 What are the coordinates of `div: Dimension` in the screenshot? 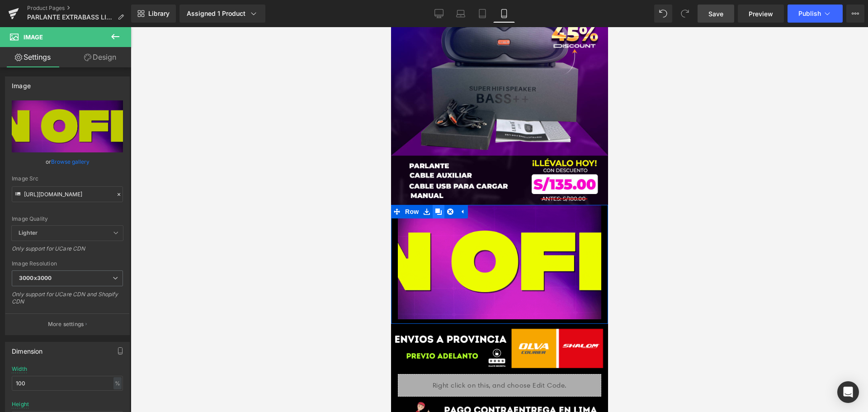 It's located at (27, 349).